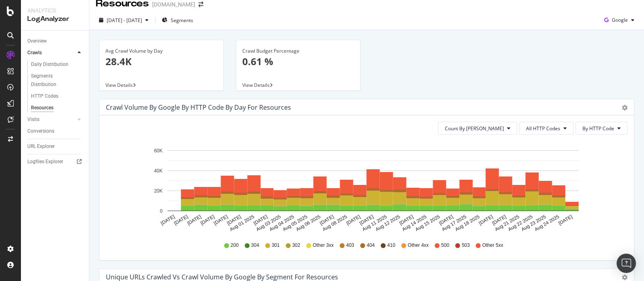 The height and width of the screenshot is (281, 644). I want to click on a: Overview, so click(55, 41).